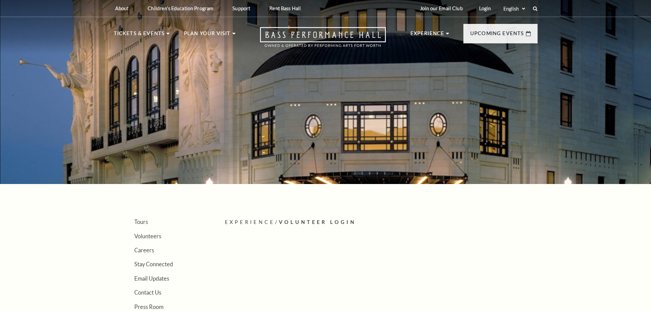 This screenshot has width=651, height=311. What do you see at coordinates (149, 307) in the screenshot?
I see `a: Press Room` at bounding box center [149, 307].